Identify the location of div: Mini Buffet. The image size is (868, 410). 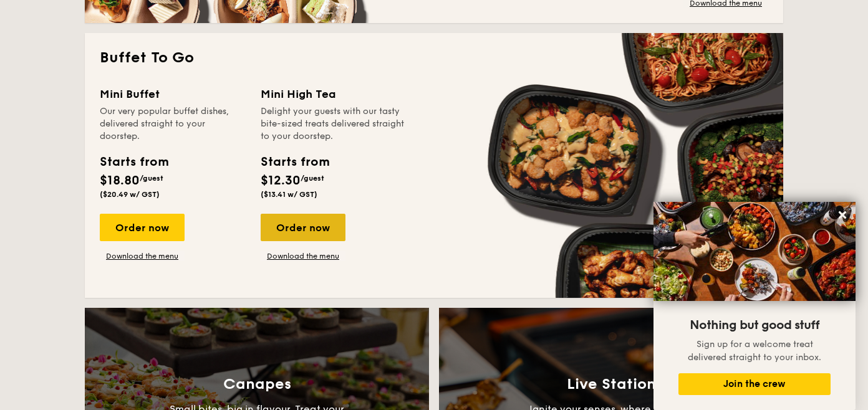
(173, 94).